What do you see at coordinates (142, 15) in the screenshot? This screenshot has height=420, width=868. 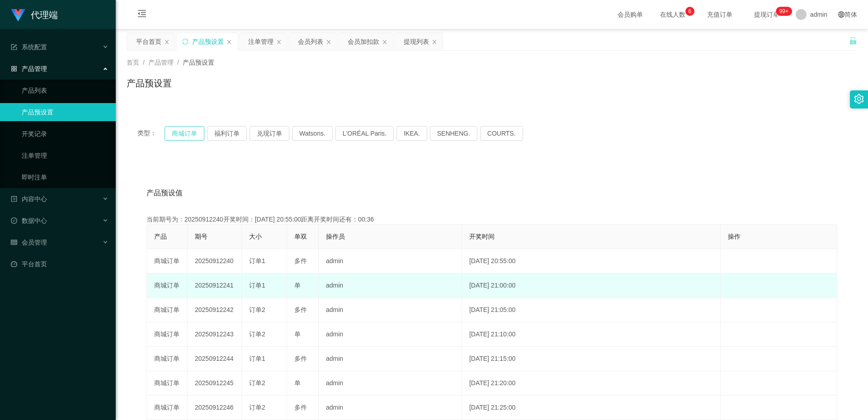 I see `i: 图标: menu-fold` at bounding box center [142, 15].